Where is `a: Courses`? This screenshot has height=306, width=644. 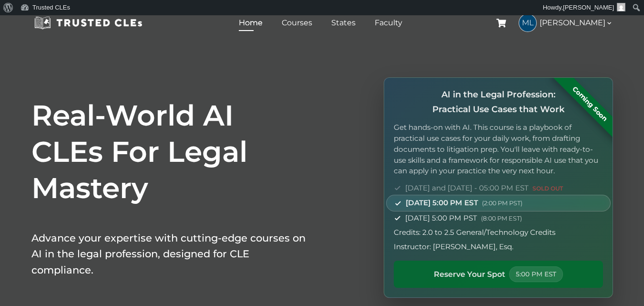 a: Courses is located at coordinates (297, 23).